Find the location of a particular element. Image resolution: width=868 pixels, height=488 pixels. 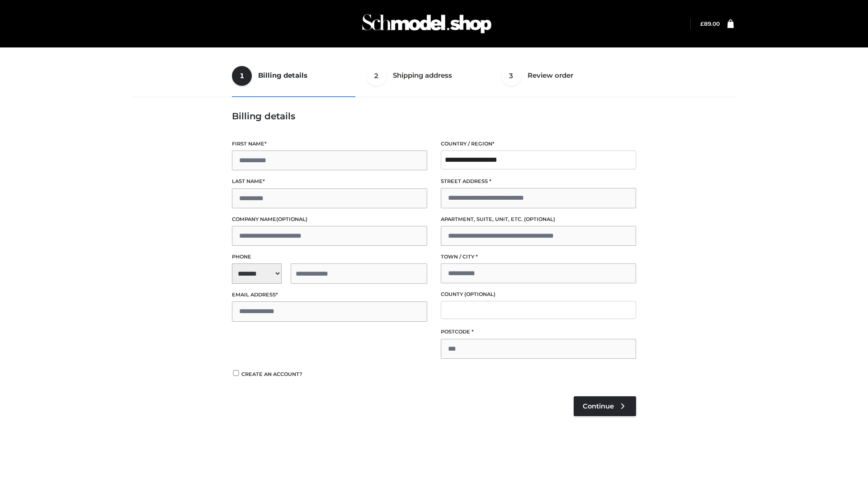

bdi: 89.00 is located at coordinates (710, 23).